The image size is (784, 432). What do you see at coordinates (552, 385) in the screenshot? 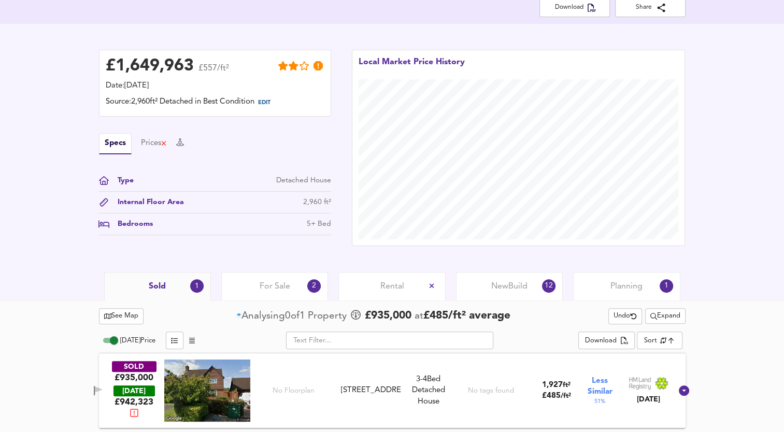
I see `span: 1,927` at bounding box center [552, 385].